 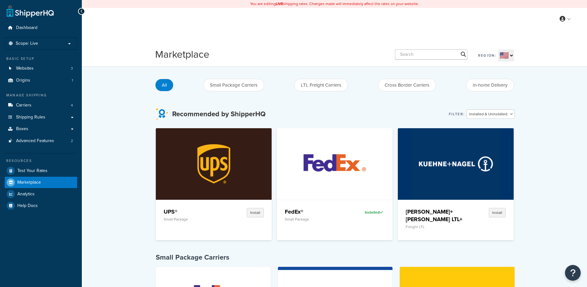 What do you see at coordinates (407, 85) in the screenshot?
I see `button: Cross Border Carriers` at bounding box center [407, 85].